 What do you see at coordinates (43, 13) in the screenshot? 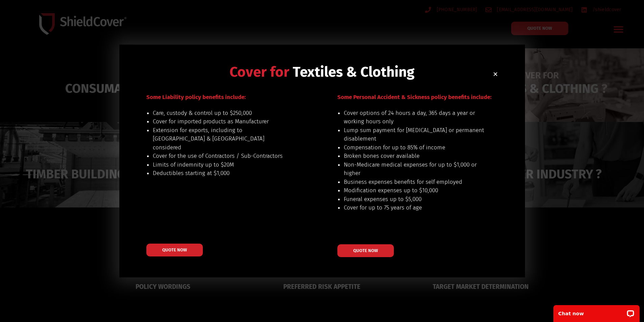
I see `p: Chat now` at bounding box center [43, 13].